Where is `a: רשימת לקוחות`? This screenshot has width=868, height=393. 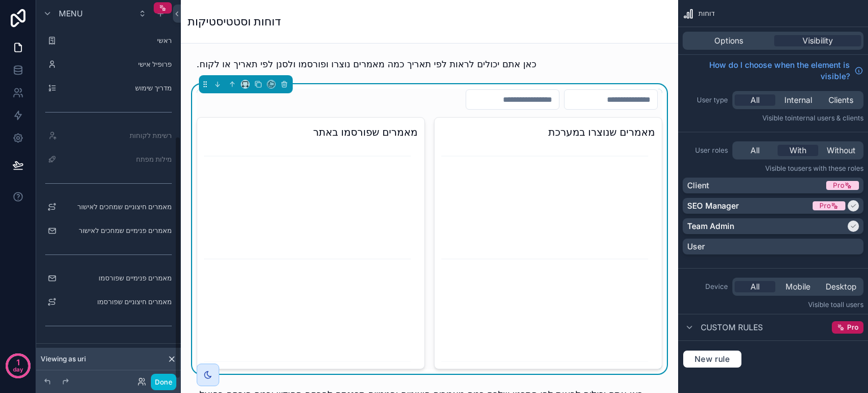 a: רשימת לקוחות is located at coordinates (109, 136).